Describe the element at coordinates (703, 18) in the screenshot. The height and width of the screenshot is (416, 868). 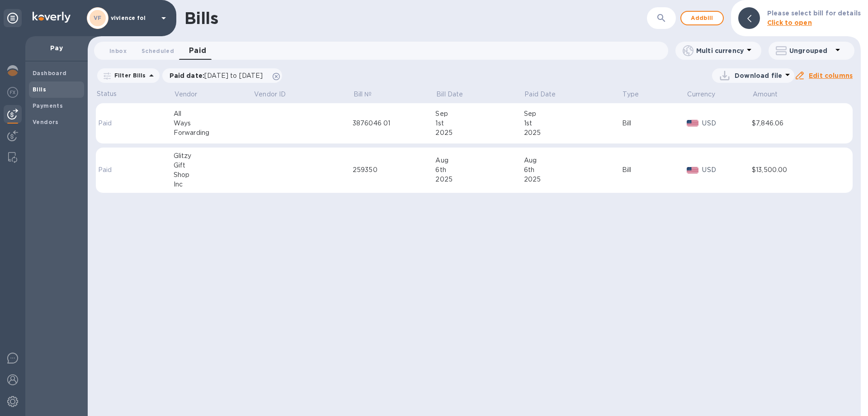
I see `button: Addbill` at that location.